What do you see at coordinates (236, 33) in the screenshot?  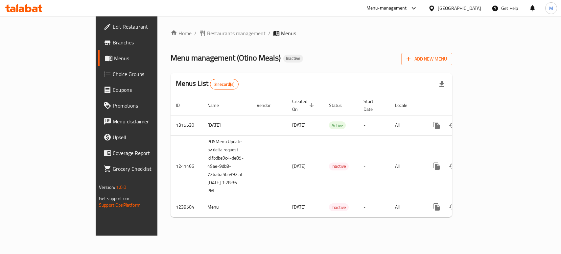 I see `span: Restaurants management` at bounding box center [236, 33].